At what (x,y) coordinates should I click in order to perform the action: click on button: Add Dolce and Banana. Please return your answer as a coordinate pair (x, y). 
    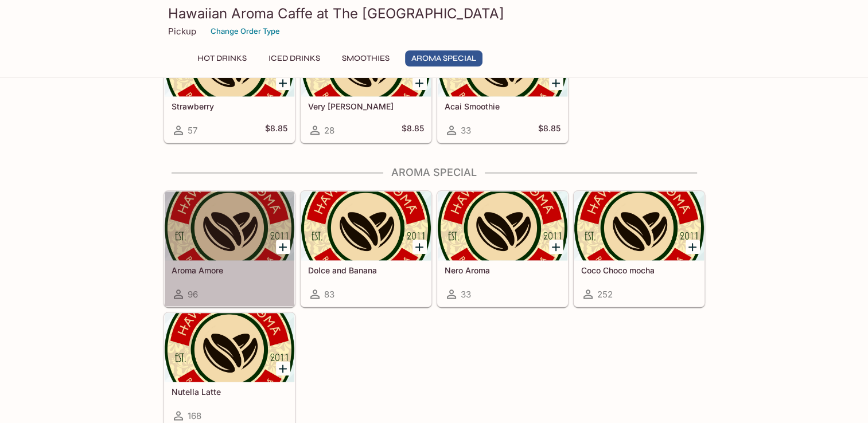
    Looking at the image, I should click on (419, 247).